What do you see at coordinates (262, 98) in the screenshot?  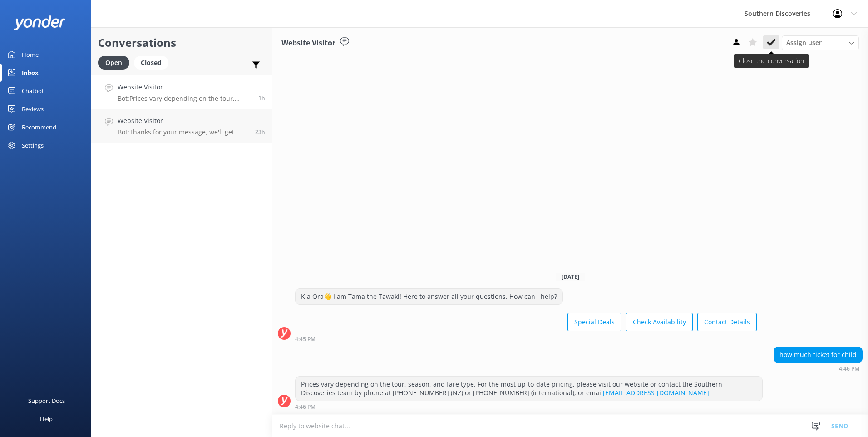 I see `span: Sep 11 2025 04:46pm (UTC +12:00) Pacific/Auckland` at bounding box center [262, 98].